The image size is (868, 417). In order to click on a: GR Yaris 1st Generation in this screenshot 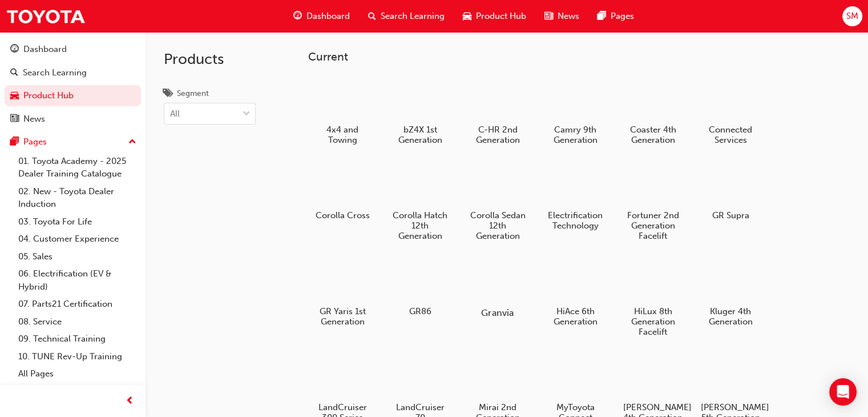, I will do `click(342, 292)`.